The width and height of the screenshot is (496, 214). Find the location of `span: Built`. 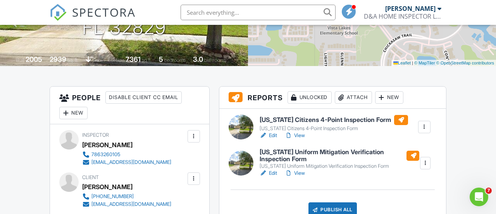

span: Built is located at coordinates (20, 60).